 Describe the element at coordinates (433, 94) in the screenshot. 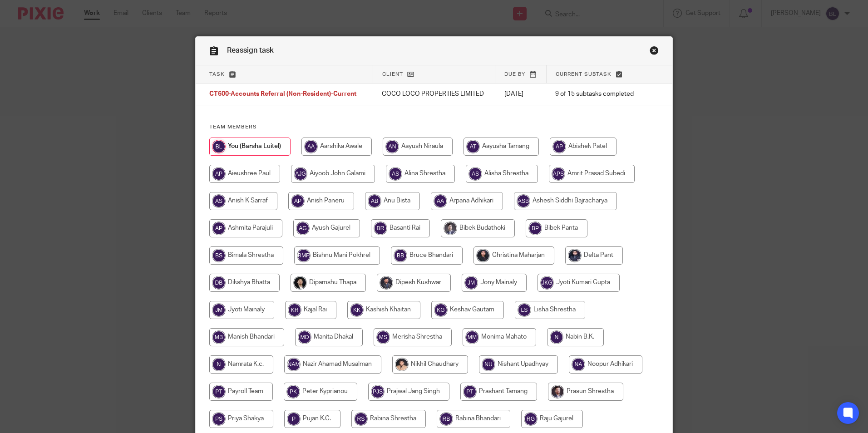

I see `p: COCO LOCO PROPERTIES LIMITED` at that location.